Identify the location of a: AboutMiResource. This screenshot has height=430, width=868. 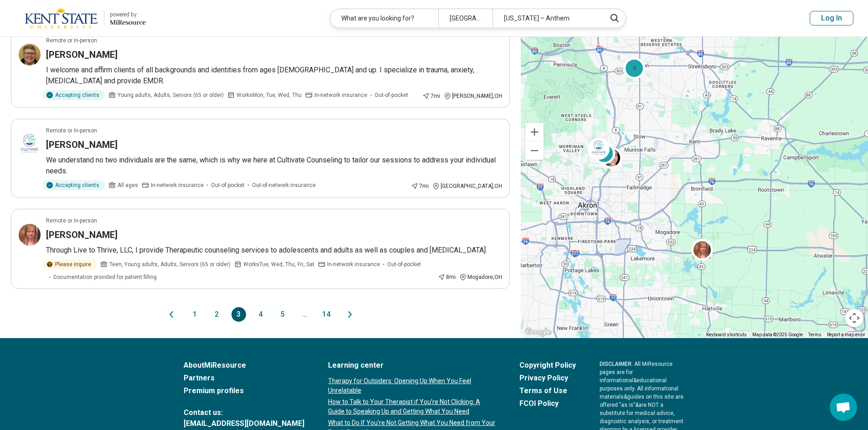
(244, 366).